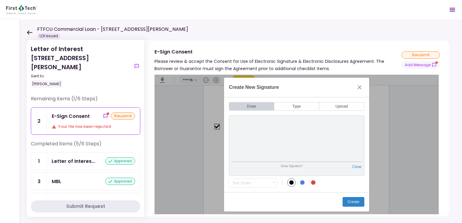  What do you see at coordinates (39, 121) in the screenshot?
I see `div: 2` at bounding box center [39, 121].